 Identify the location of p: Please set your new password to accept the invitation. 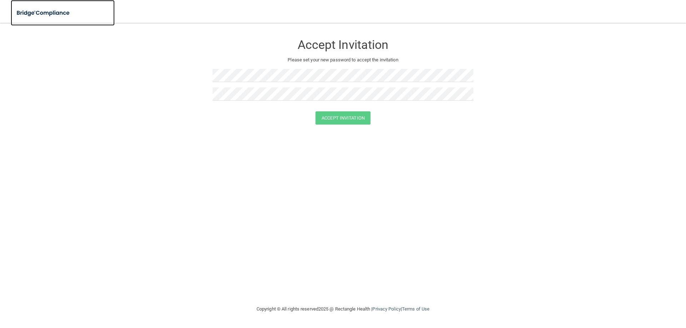
(343, 60).